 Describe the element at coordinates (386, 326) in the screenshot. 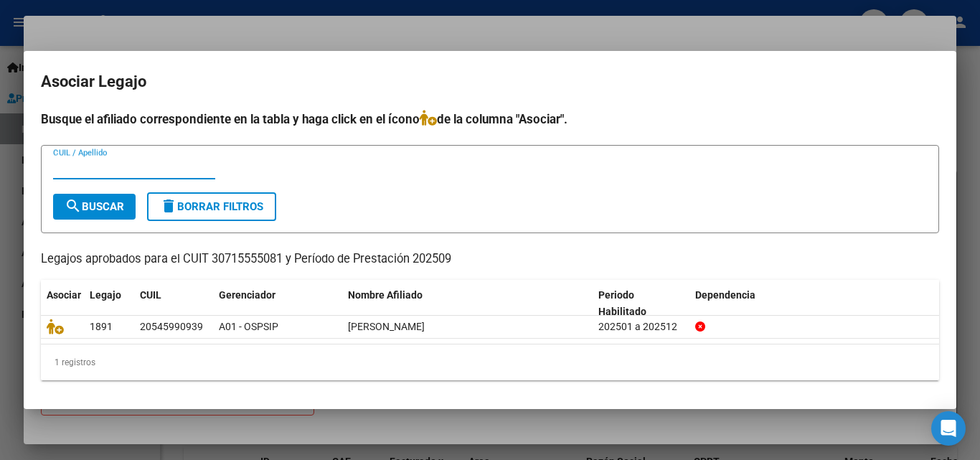

I see `span: BENITO LUGONES DANTE JOAQUIN` at that location.